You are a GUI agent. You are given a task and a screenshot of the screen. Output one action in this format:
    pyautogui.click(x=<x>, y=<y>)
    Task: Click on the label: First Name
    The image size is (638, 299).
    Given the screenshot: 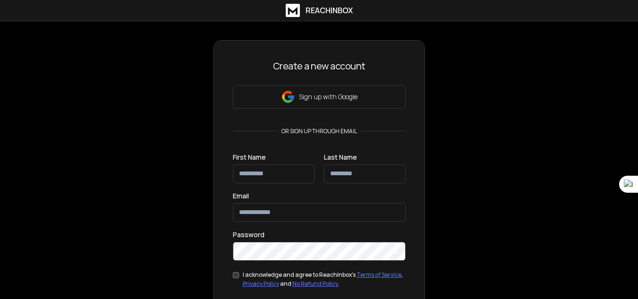 What is the action you would take?
    pyautogui.click(x=249, y=157)
    